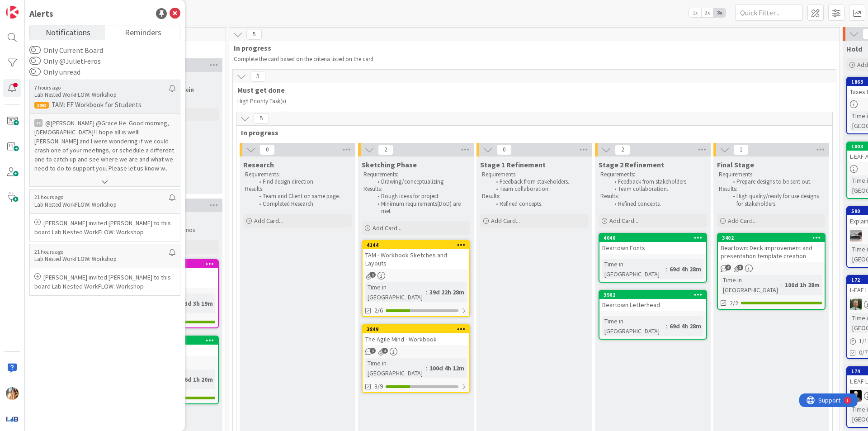 Image resolution: width=868 pixels, height=431 pixels. Describe the element at coordinates (719, 13) in the screenshot. I see `span: 3x` at that location.